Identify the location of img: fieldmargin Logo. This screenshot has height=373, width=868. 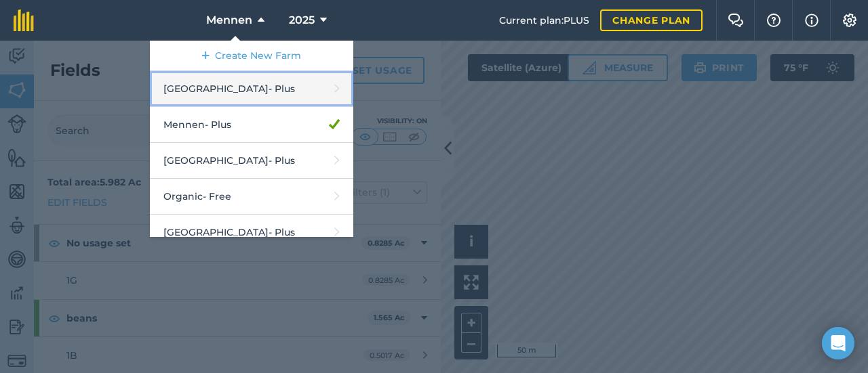
(24, 20).